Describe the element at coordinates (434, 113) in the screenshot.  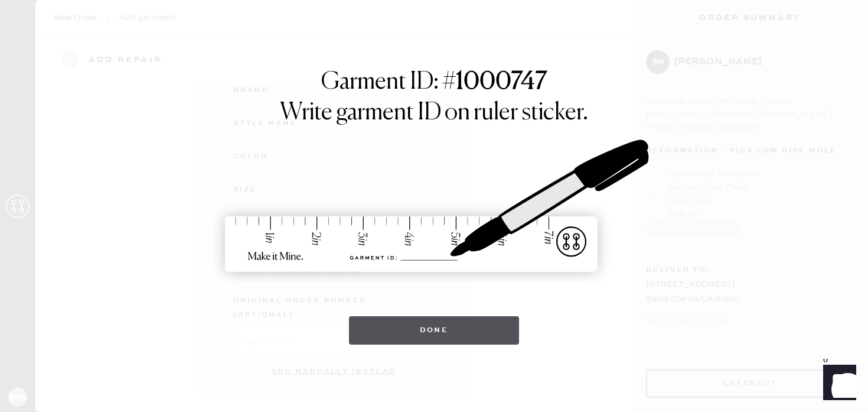
I see `h1: Write garment ID on ruler sticker.` at that location.